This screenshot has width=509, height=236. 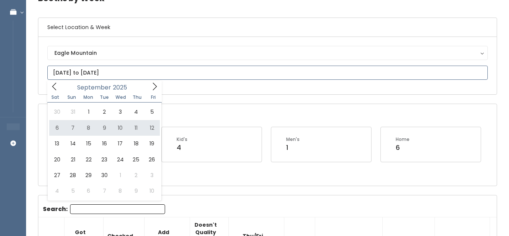 I want to click on span: October 9, 2025, so click(x=136, y=191).